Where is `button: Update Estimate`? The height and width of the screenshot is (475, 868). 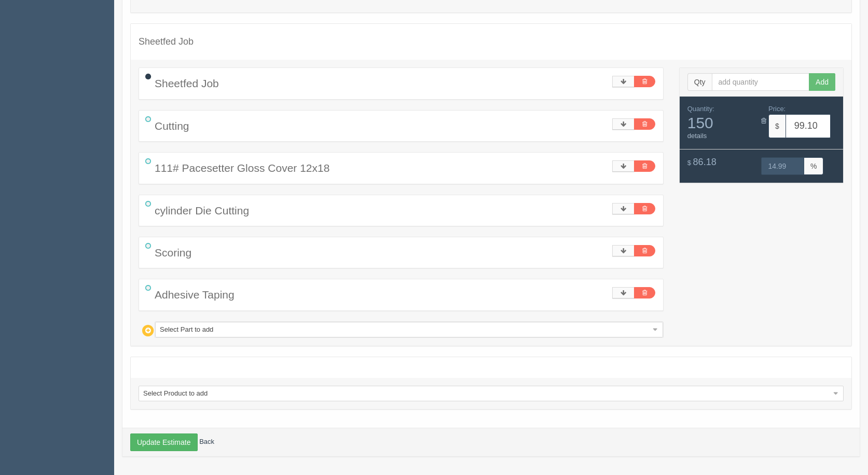 button: Update Estimate is located at coordinates (164, 442).